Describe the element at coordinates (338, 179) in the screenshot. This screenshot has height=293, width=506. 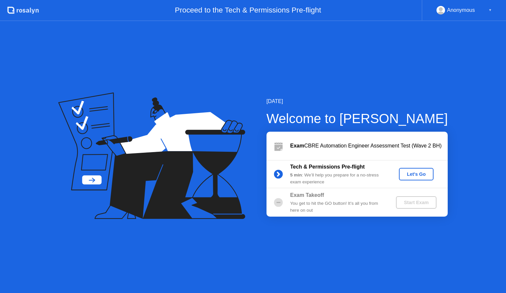
I see `div: : We’ll help you prepare for a no-stress exam experience` at that location.